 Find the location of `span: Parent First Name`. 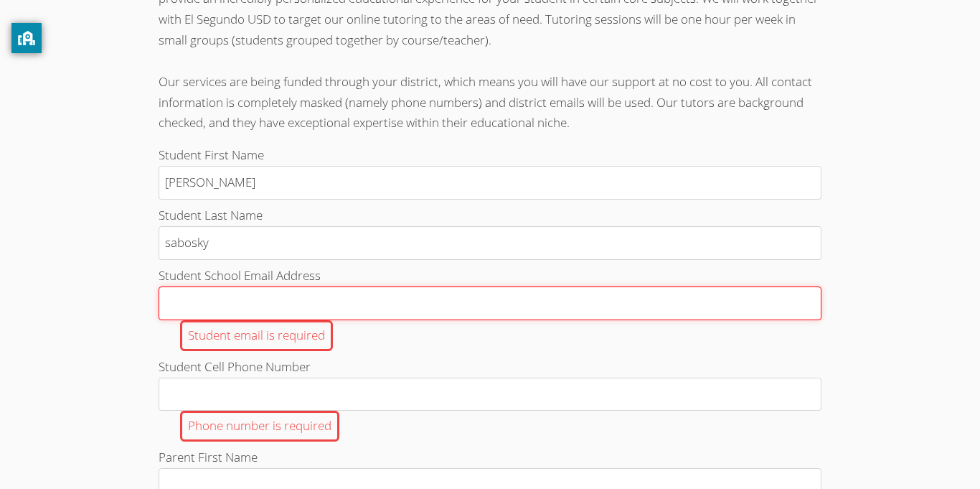

span: Parent First Name is located at coordinates (208, 457).